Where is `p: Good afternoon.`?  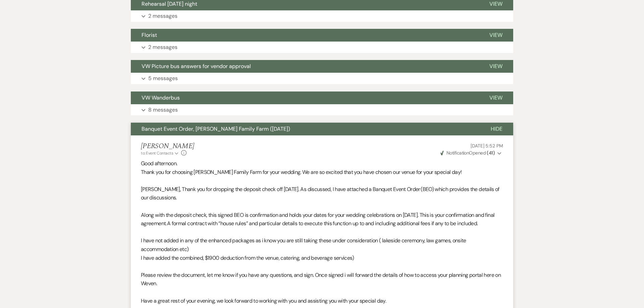 p: Good afternoon. is located at coordinates (322, 164).